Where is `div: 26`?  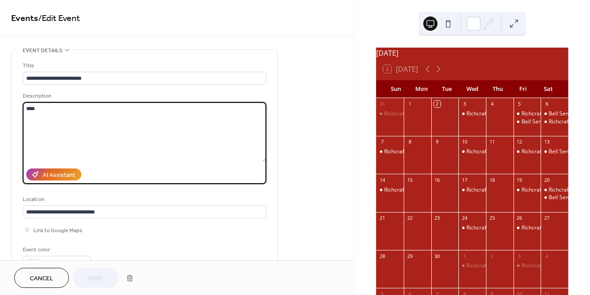 div: 26 is located at coordinates (520, 218).